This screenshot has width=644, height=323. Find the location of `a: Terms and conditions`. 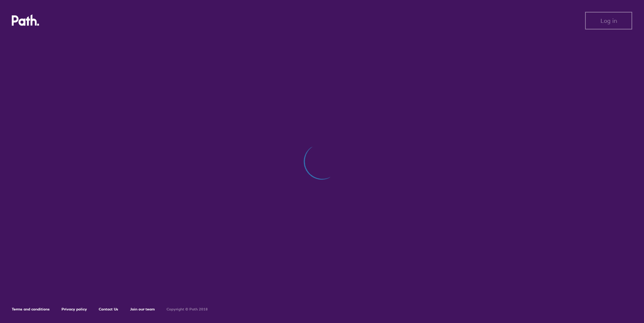

a: Terms and conditions is located at coordinates (31, 309).